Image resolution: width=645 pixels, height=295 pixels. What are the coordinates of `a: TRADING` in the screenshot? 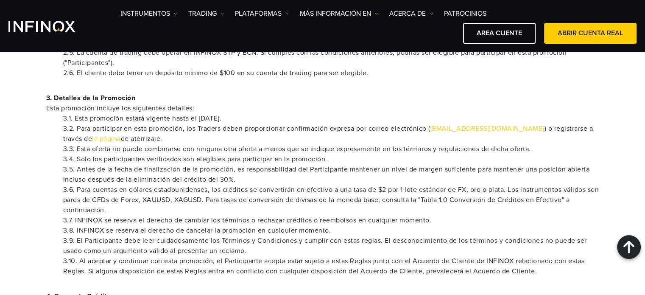 It's located at (206, 14).